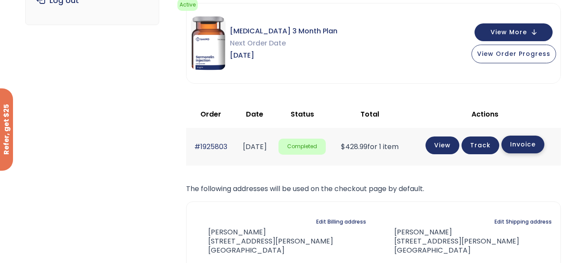 This screenshot has height=263, width=586. Describe the element at coordinates (211, 114) in the screenshot. I see `span: Order` at that location.